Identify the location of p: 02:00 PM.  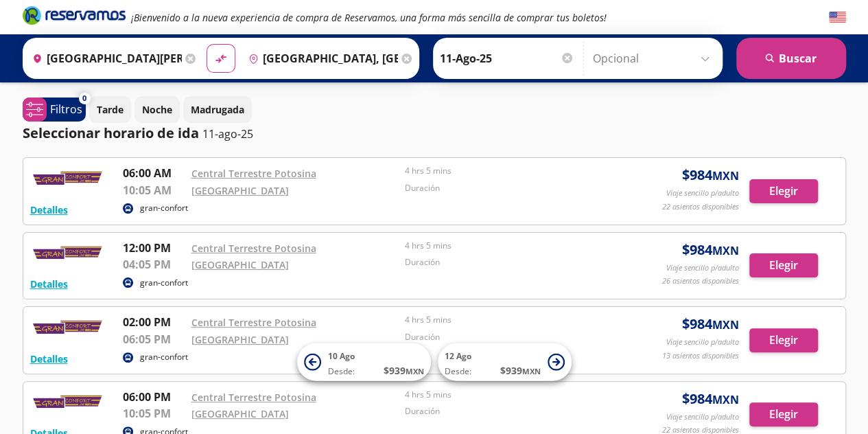
(153, 322).